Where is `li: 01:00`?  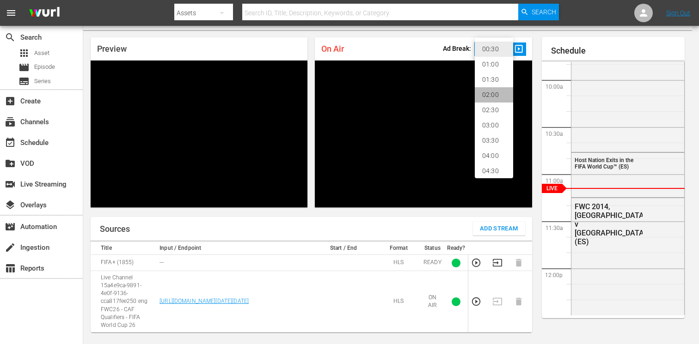
li: 01:00 is located at coordinates (494, 64).